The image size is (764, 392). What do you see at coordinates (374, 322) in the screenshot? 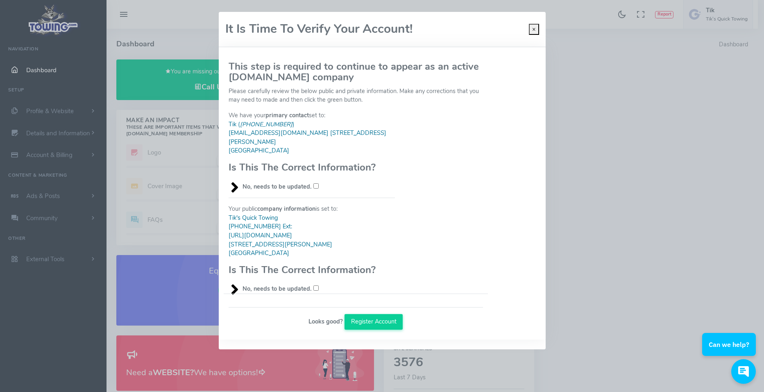
I see `button: Register Account` at bounding box center [374, 322].